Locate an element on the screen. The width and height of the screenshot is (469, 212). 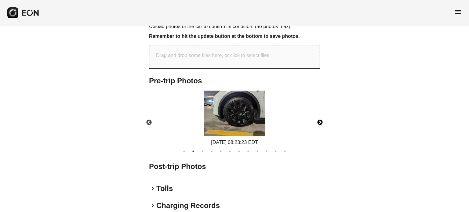
button: 12 is located at coordinates (285, 152).